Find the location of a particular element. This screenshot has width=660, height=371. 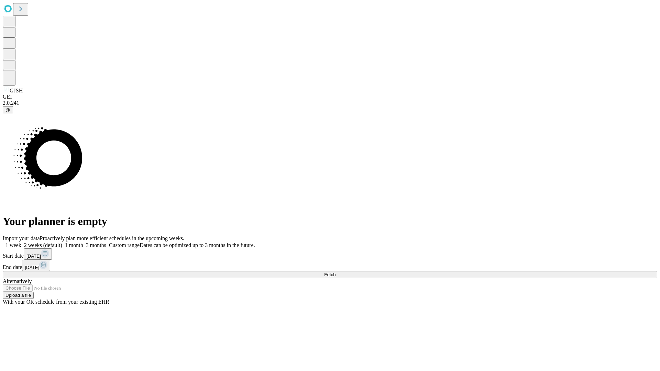

span: Dates can be optimized up to 3 months in the future. is located at coordinates (197, 245).